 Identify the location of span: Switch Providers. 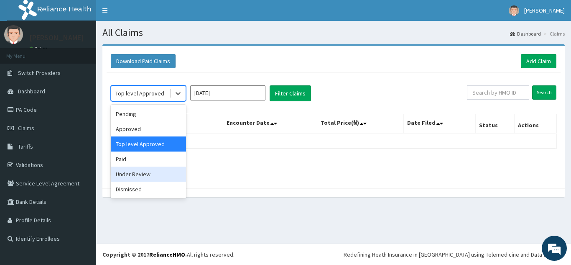
(39, 73).